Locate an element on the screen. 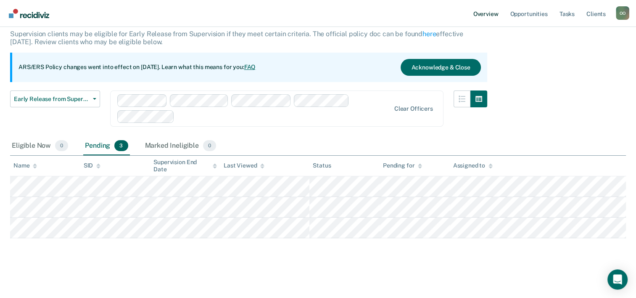  p: Supervision clients may be eligible for Early Release from Supervision if they meet certain crite... is located at coordinates (237, 38).